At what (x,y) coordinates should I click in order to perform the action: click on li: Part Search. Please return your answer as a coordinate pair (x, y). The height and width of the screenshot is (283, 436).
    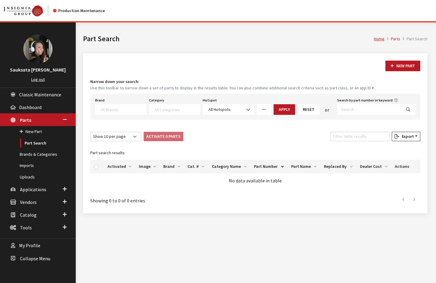
    Looking at the image, I should click on (414, 39).